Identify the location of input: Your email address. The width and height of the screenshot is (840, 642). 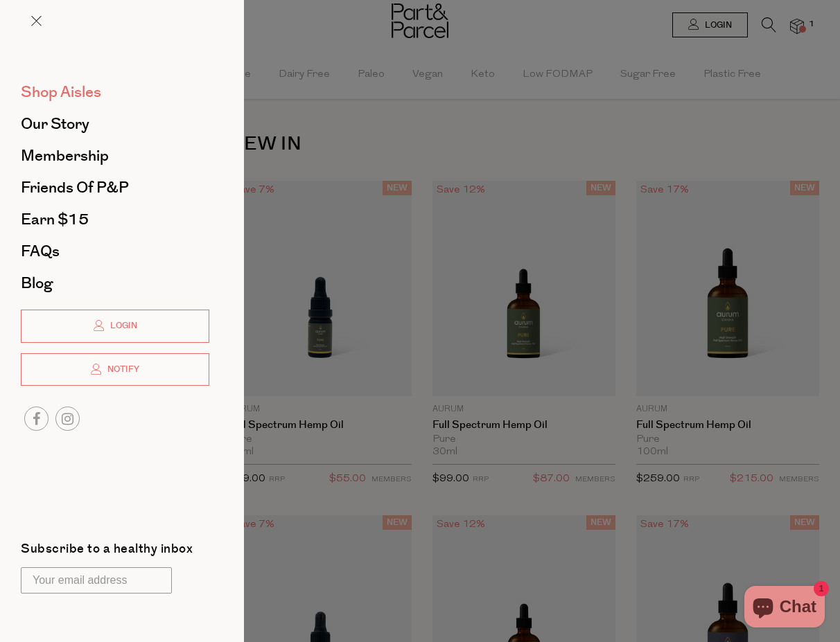
(96, 581).